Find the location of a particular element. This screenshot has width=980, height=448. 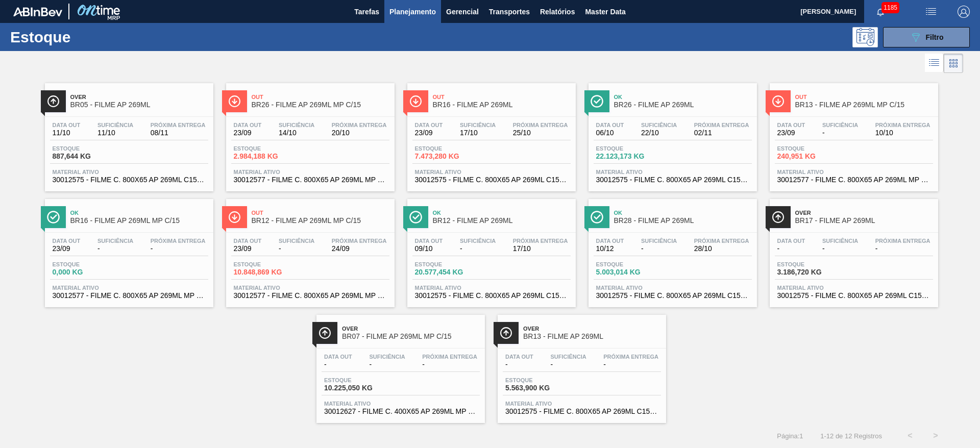

span: 02/11 is located at coordinates (722, 133).